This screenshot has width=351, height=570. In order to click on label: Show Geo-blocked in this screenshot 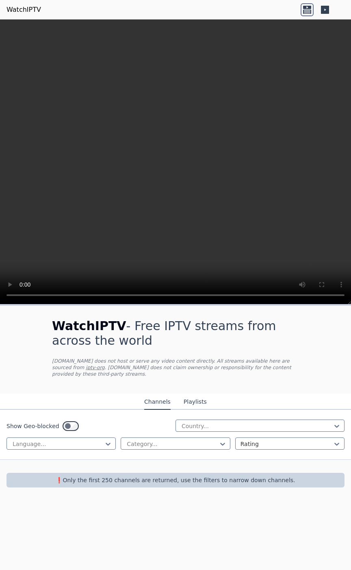, I will do `click(33, 426)`.